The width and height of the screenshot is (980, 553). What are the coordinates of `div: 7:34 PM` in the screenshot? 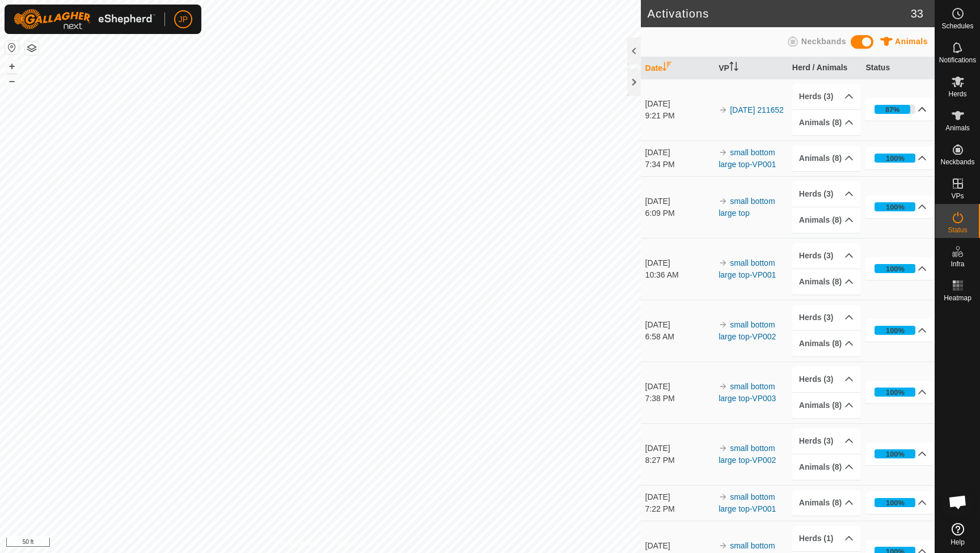 It's located at (679, 165).